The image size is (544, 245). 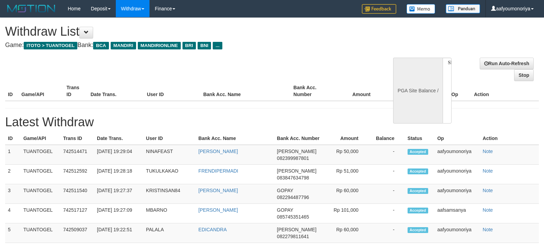 What do you see at coordinates (169, 194) in the screenshot?
I see `td: KRISTINSAN84` at bounding box center [169, 194].